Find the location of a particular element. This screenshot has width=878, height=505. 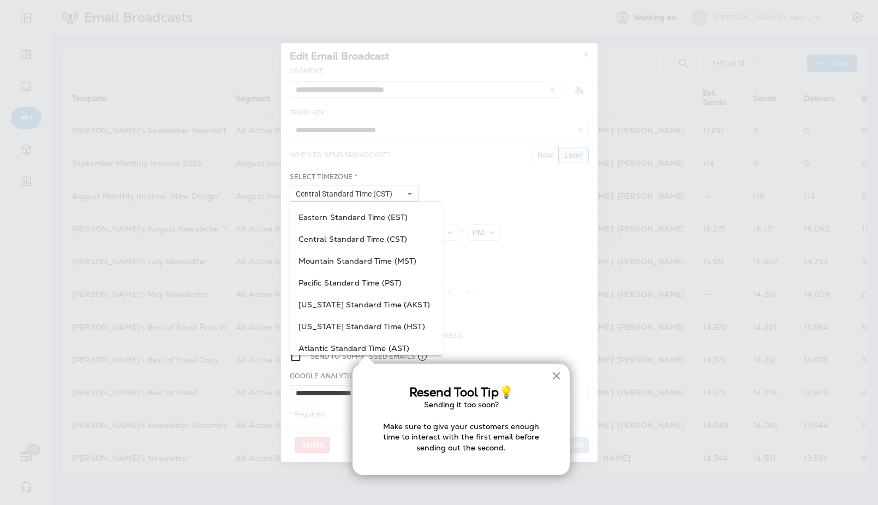

span: Pacific Standard Time (PST) is located at coordinates (366, 283).